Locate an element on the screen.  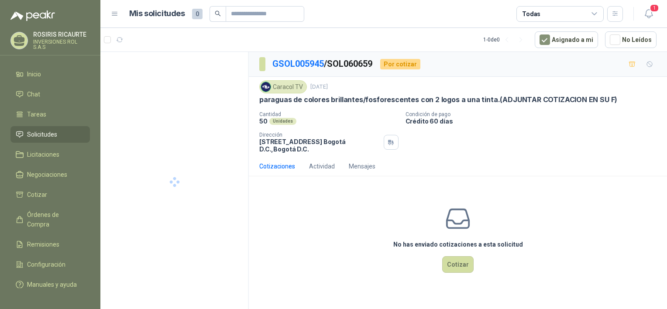
span: Chat is located at coordinates (34, 94).